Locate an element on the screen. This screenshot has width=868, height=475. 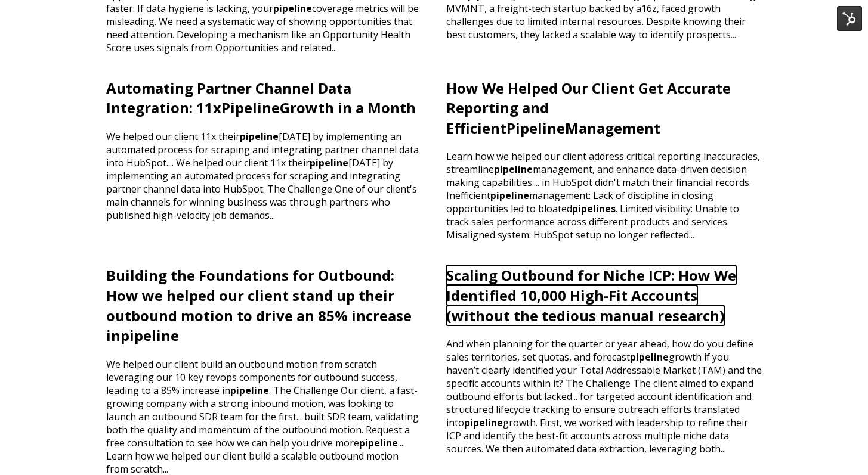
img: HubSpot Tools Menu Toggle is located at coordinates (849, 19).